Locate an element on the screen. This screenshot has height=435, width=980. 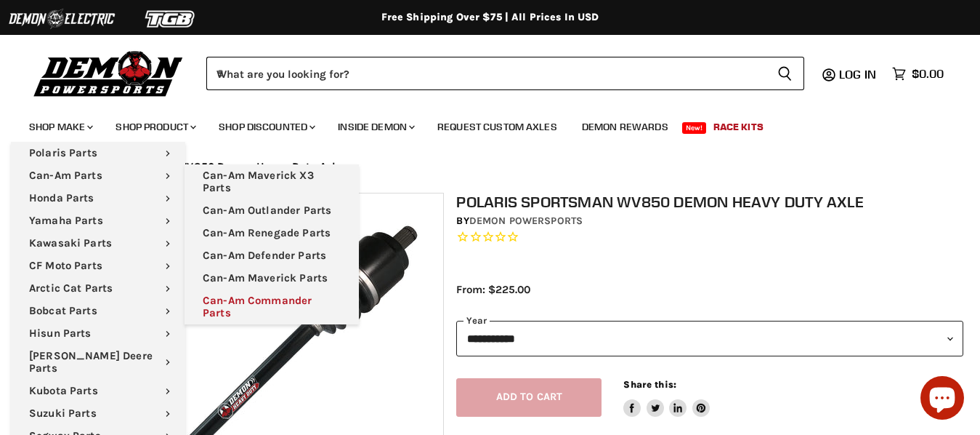
a: Shop Product is located at coordinates (154, 126).